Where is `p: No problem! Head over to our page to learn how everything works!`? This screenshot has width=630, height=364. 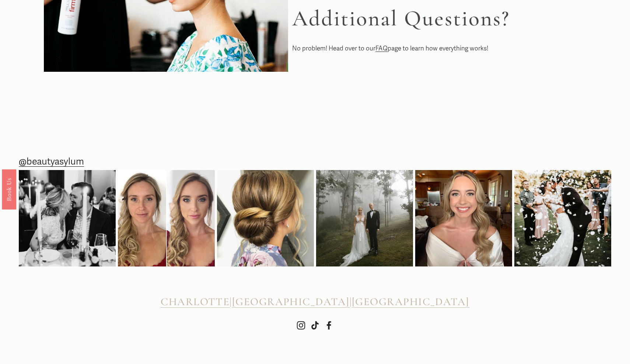 p: No problem! Head over to our page to learn how everything works! is located at coordinates (452, 49).